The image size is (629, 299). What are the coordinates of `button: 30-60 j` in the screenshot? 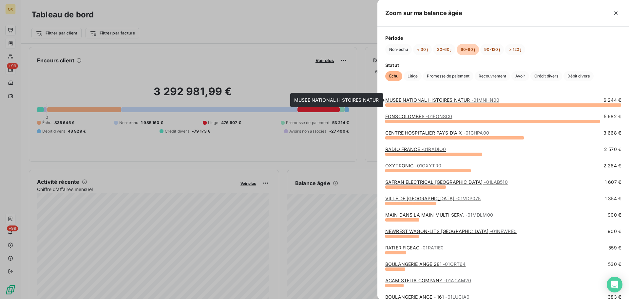 It's located at (444, 49).